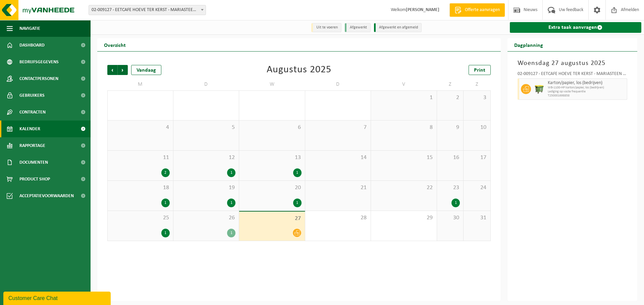 This screenshot has height=305, width=644. Describe the element at coordinates (338, 218) in the screenshot. I see `span: 28` at that location.